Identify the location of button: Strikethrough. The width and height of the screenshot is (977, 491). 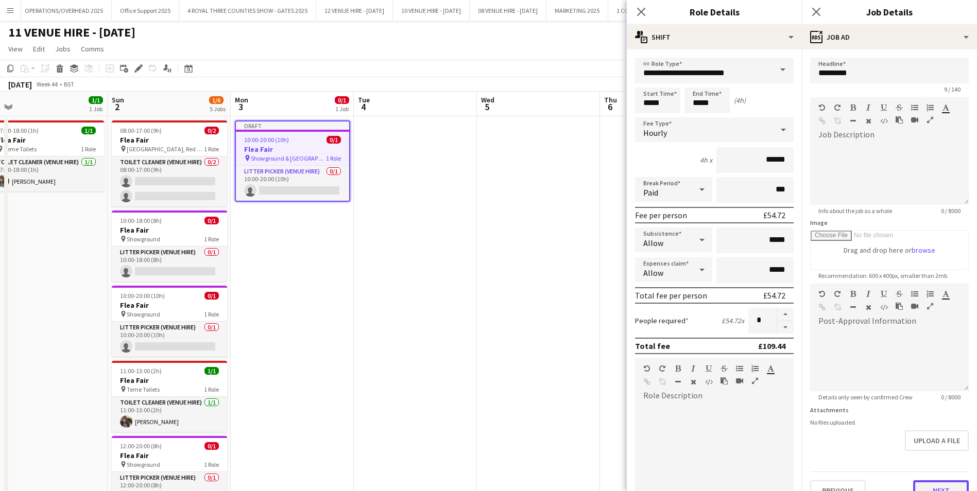
(899, 108).